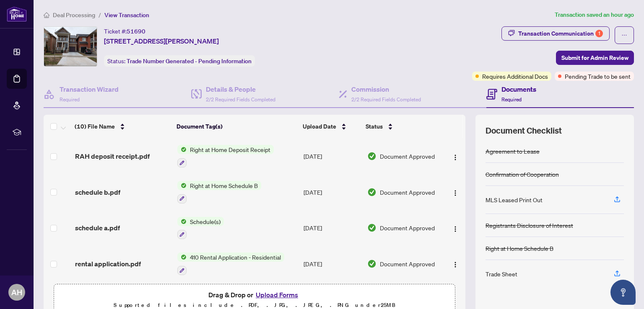 This screenshot has height=309, width=644. Describe the element at coordinates (95, 127) in the screenshot. I see `span: (10) File Name` at that location.